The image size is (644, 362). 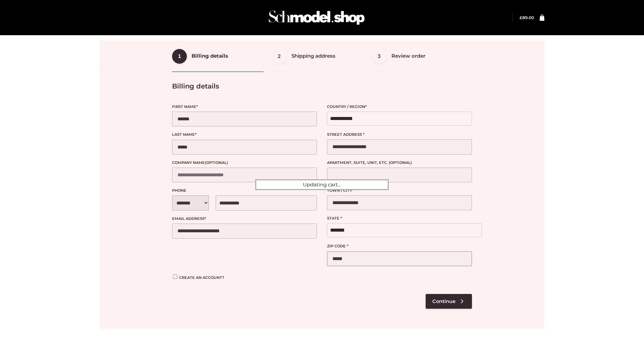 I want to click on a: Schmodel Admin 964, so click(x=317, y=17).